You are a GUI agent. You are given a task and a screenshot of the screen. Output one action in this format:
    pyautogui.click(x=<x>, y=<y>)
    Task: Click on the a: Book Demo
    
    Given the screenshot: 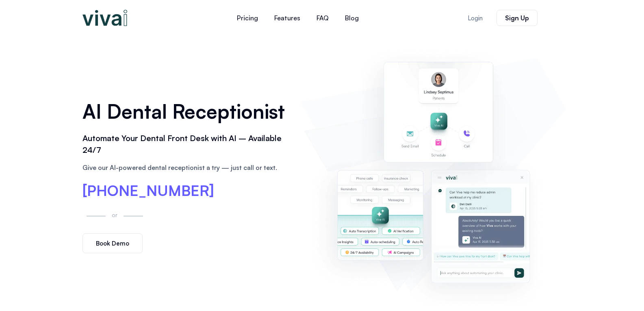 What is the action you would take?
    pyautogui.click(x=113, y=244)
    